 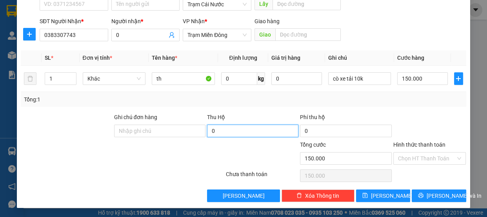 What do you see at coordinates (360, 58) in the screenshot?
I see `th: Ghi chú` at bounding box center [360, 58].